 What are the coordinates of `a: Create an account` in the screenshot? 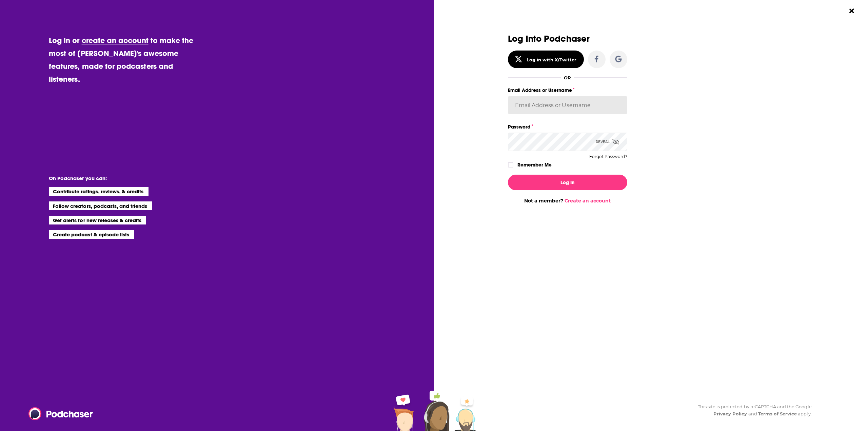 It's located at (588, 201).